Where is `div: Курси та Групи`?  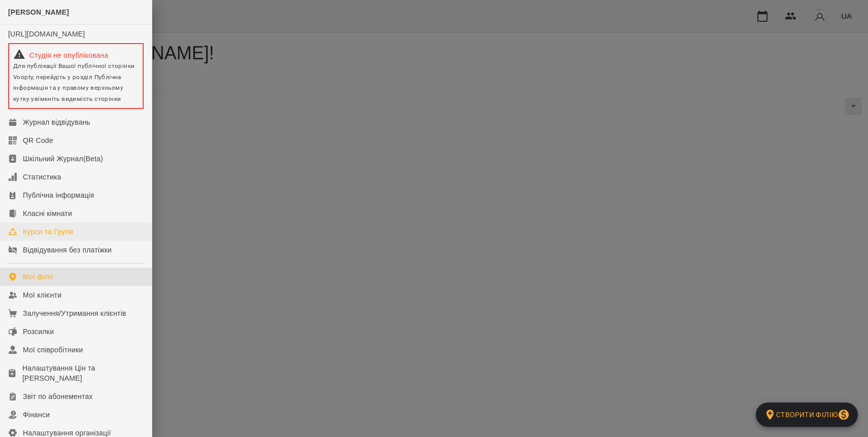
div: Курси та Групи is located at coordinates (47, 232).